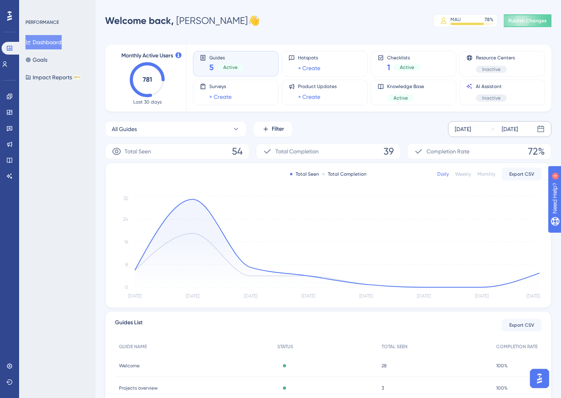 This screenshot has width=561, height=398. Describe the element at coordinates (285, 346) in the screenshot. I see `span: STATUS` at that location.